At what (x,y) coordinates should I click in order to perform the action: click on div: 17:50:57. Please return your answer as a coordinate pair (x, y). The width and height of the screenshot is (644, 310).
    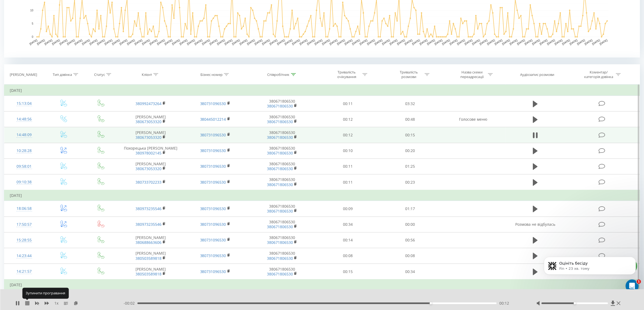
    Looking at the image, I should click on (24, 224).